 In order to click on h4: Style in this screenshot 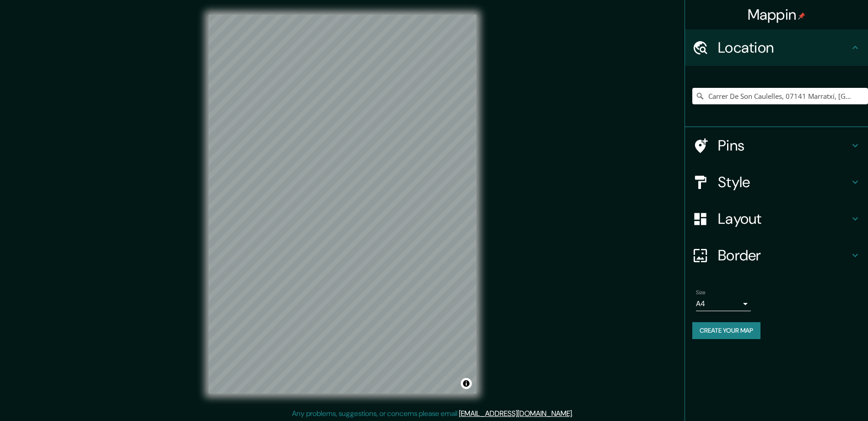, I will do `click(784, 182)`.